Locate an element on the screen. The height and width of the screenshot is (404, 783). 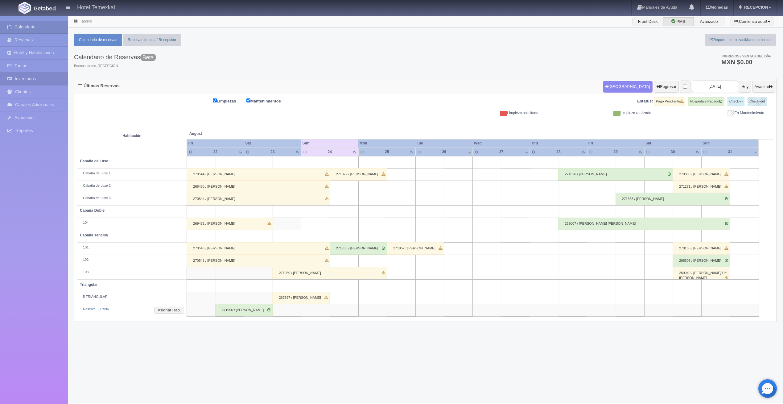
label: Front Desk is located at coordinates (648, 22).